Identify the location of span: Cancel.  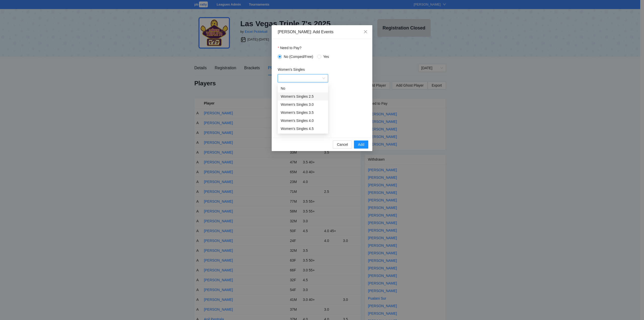
(342, 145).